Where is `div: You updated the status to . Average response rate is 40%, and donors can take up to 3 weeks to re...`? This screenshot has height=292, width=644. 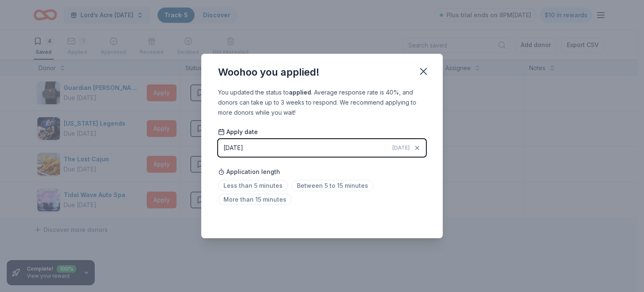 div: You updated the status to . Average response rate is 40%, and donors can take up to 3 weeks to re... is located at coordinates (322, 102).